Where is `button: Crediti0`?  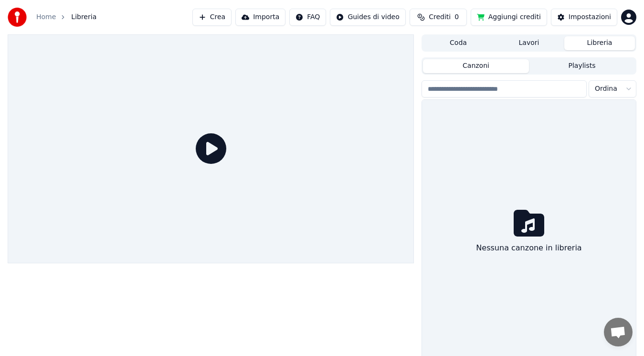 button: Crediti0 is located at coordinates (438, 17).